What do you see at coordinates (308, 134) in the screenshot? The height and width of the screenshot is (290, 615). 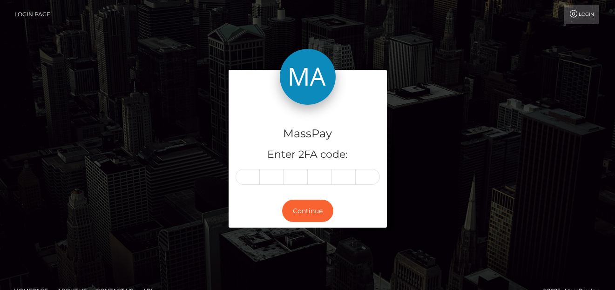 I see `h4: MassPay` at bounding box center [308, 134].